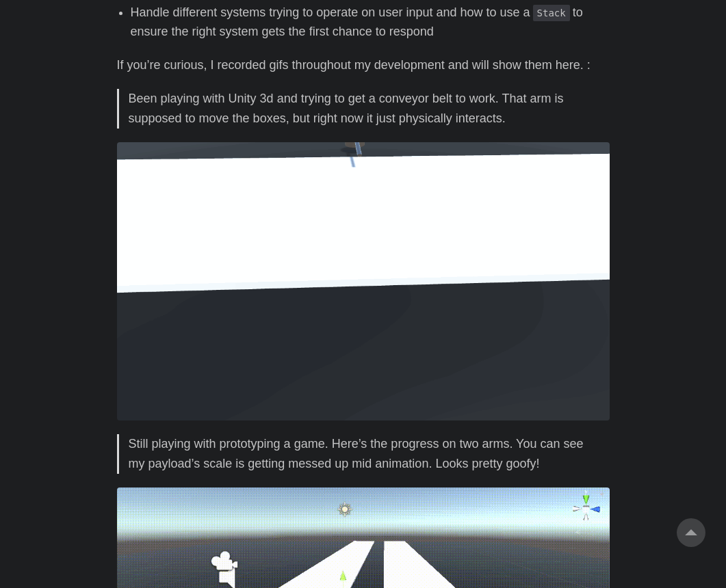  What do you see at coordinates (370, 23) in the screenshot?
I see `li: Handle different systems trying to operate on user input and how to use a to ensure the right sys...` at bounding box center [370, 23].